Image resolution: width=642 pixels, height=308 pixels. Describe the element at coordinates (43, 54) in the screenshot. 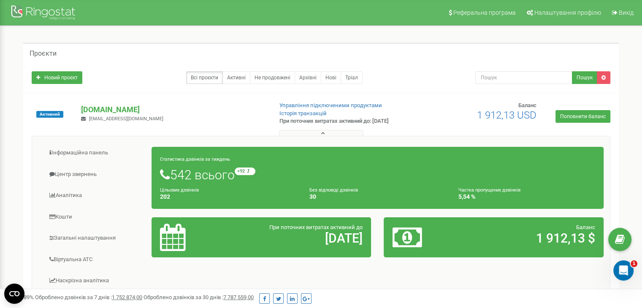

I see `h5: Проєкти` at that location.